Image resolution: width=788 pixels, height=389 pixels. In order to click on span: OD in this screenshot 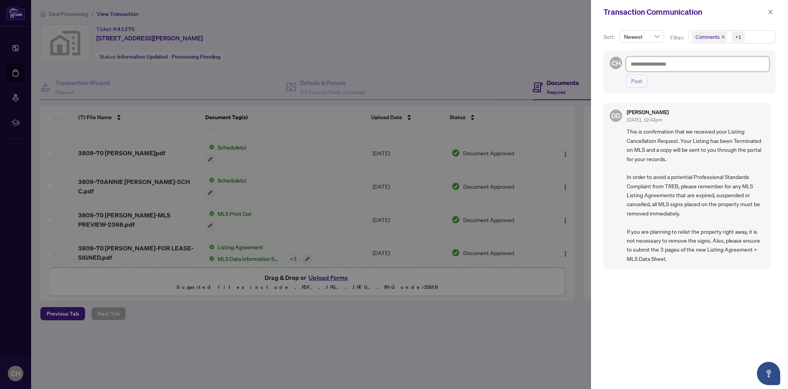, I will do `click(616, 116)`.